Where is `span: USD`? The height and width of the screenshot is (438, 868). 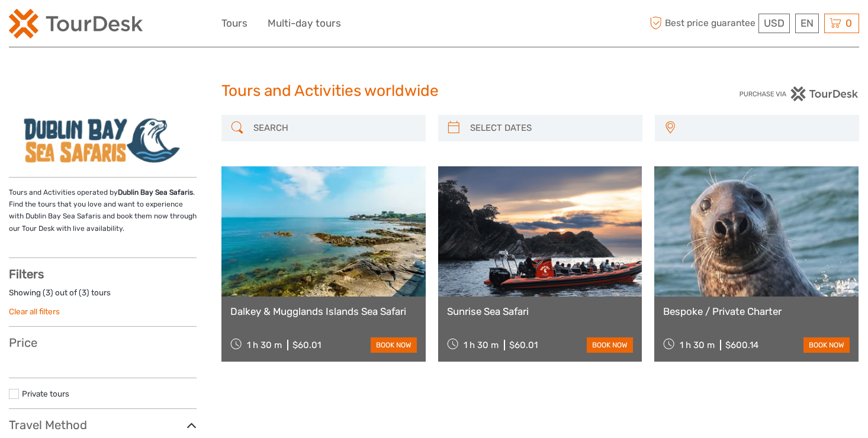 span: USD is located at coordinates (774, 24).